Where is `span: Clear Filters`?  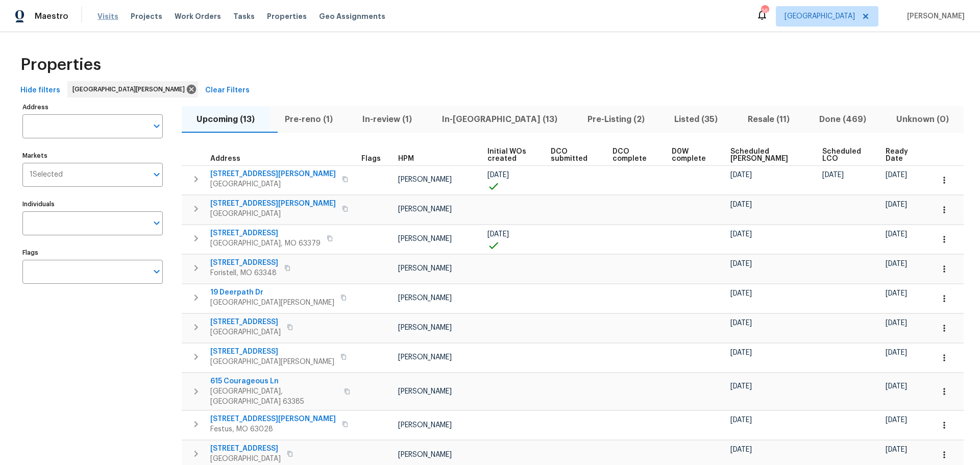
span: Clear Filters is located at coordinates (227, 90).